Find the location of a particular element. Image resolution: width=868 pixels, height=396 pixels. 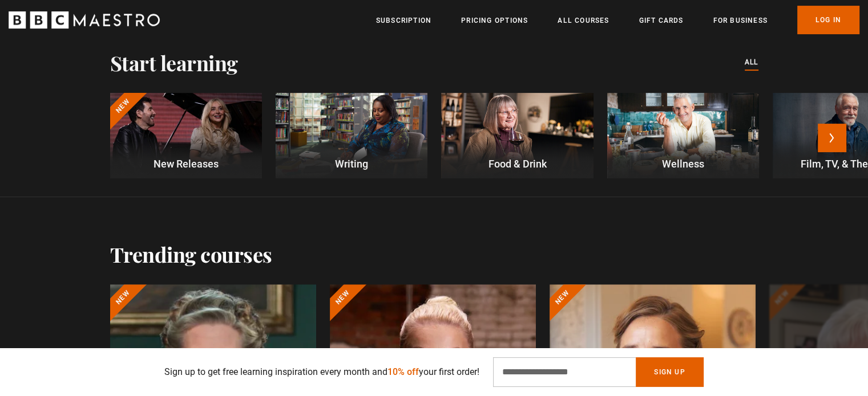

a: All is located at coordinates (752, 63).